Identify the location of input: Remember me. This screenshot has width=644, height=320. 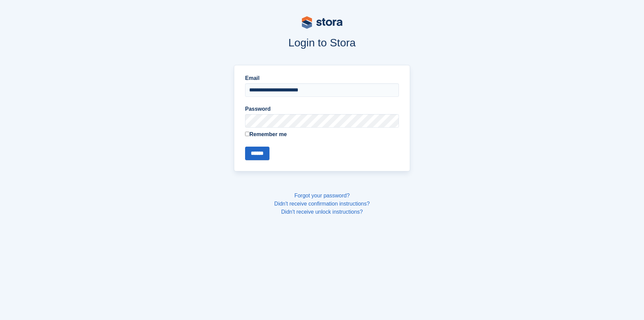
(247, 134).